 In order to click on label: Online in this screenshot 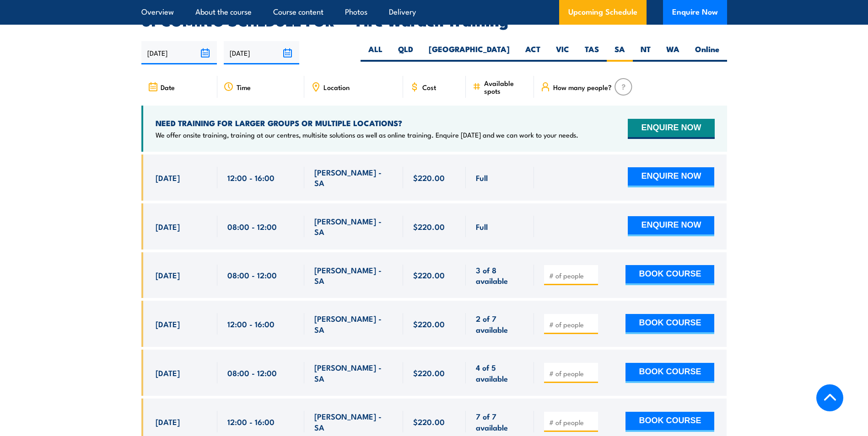, I will do `click(707, 52)`.